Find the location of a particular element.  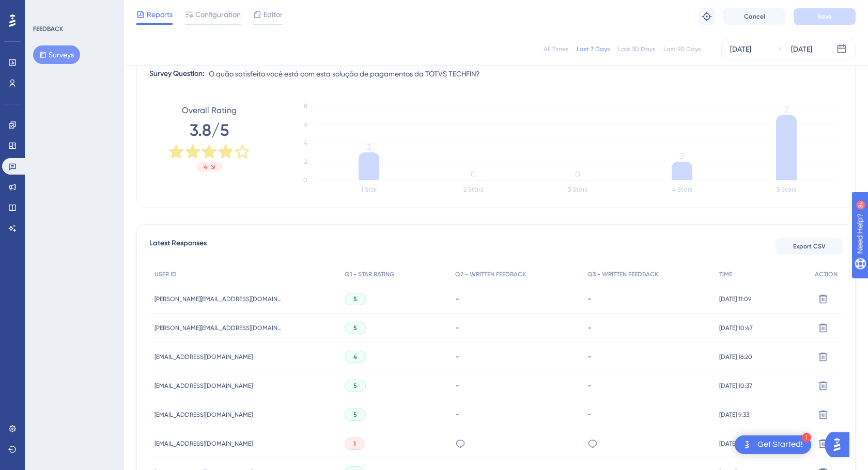

span: Q2 - WRITTEN FEEDBACK is located at coordinates (490, 274).